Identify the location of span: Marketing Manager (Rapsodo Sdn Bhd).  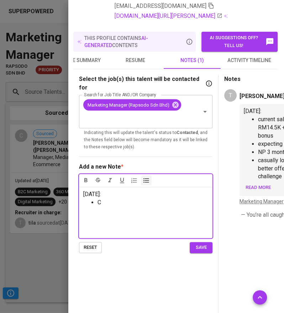
(128, 105).